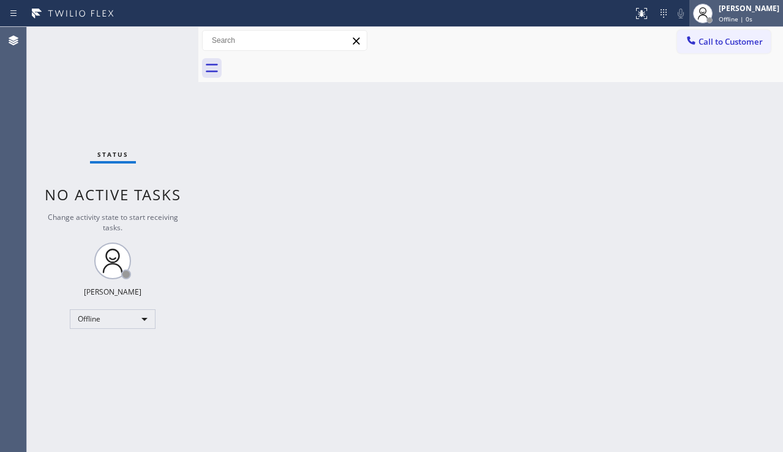  Describe the element at coordinates (730, 42) in the screenshot. I see `span: Call to Customer` at that location.